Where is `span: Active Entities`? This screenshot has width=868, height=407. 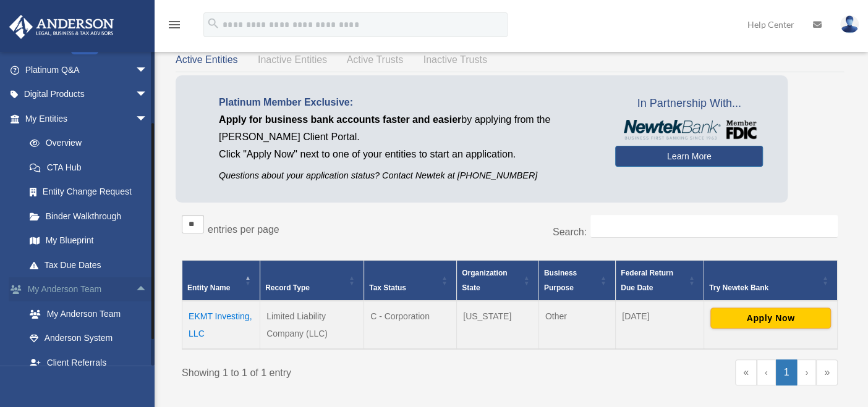 span: Active Entities is located at coordinates (206, 60).